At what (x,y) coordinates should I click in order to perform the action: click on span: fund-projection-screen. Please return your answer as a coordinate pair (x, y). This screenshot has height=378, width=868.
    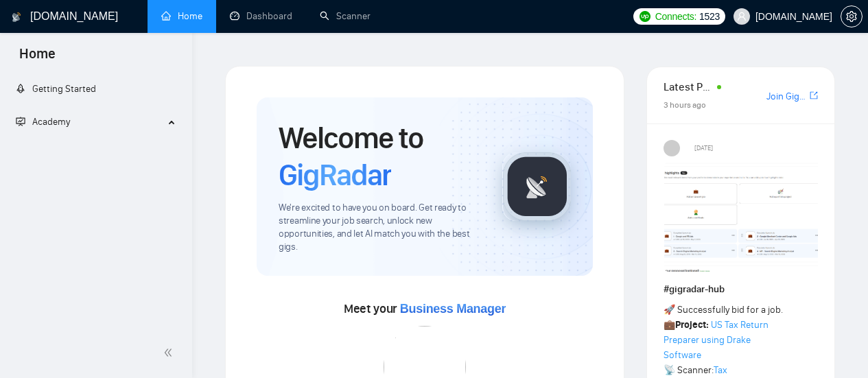
    Looking at the image, I should click on (21, 121).